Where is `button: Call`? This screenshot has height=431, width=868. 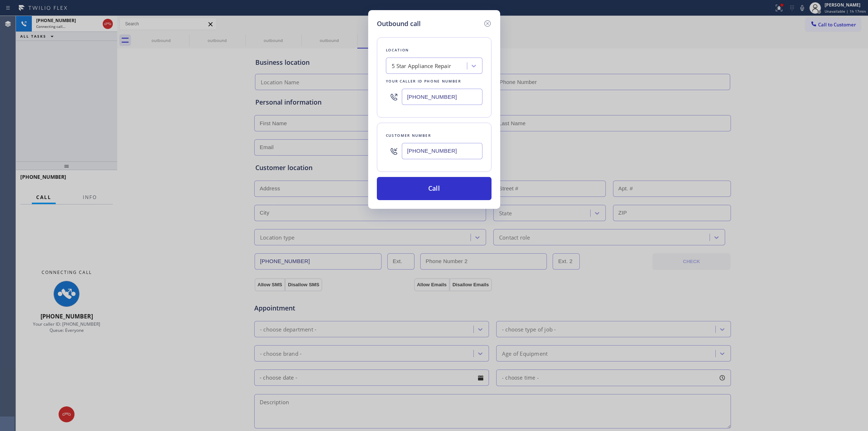 button: Call is located at coordinates (434, 188).